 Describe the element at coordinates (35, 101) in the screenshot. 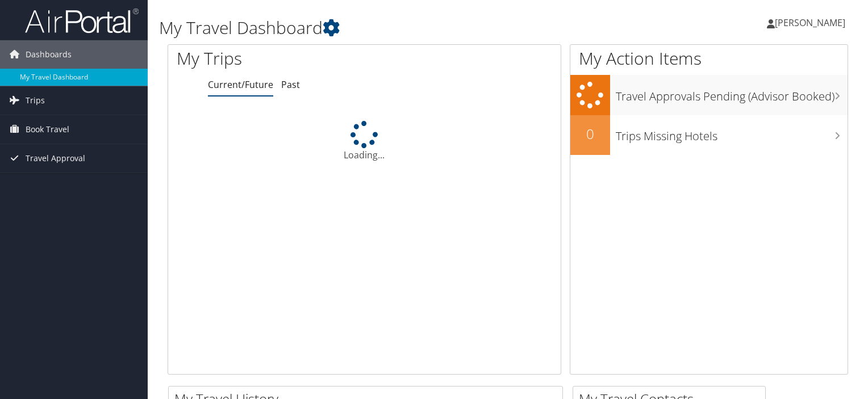

I see `span: Trips` at that location.